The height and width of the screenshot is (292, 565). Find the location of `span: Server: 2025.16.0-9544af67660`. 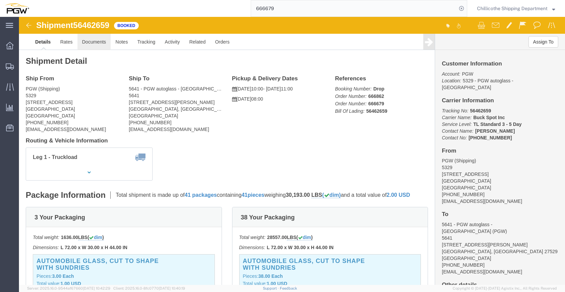

span: Server: 2025.16.0-9544af67660 is located at coordinates (69, 289).